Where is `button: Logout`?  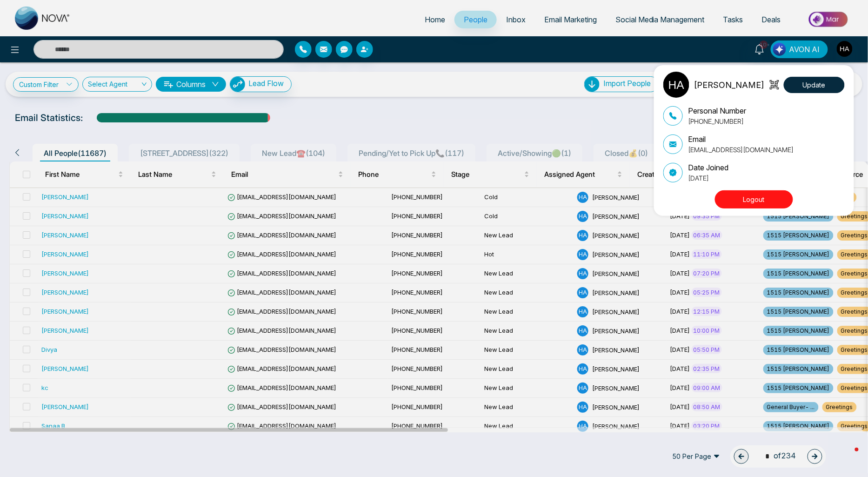
button: Logout is located at coordinates (754, 199).